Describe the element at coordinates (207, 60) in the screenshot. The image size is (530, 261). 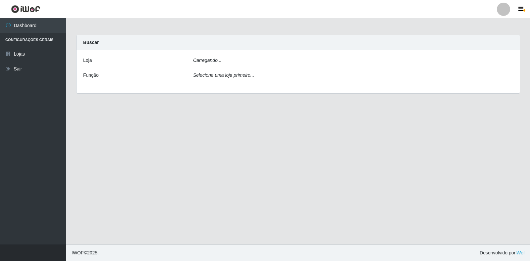
I see `i: Carregando...` at that location.